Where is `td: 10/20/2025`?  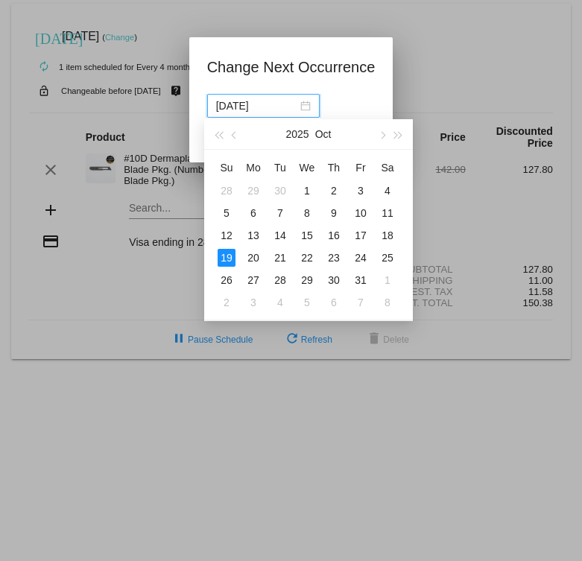 td: 10/20/2025 is located at coordinates (253, 258).